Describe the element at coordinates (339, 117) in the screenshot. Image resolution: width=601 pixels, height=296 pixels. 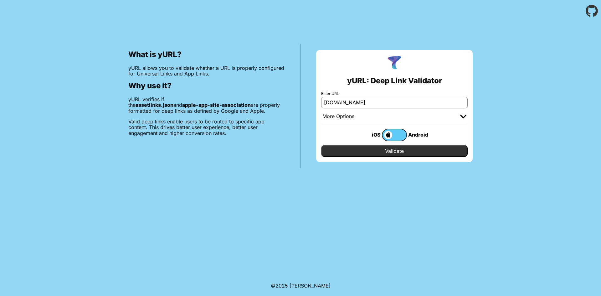
I see `div: More Options` at that location.